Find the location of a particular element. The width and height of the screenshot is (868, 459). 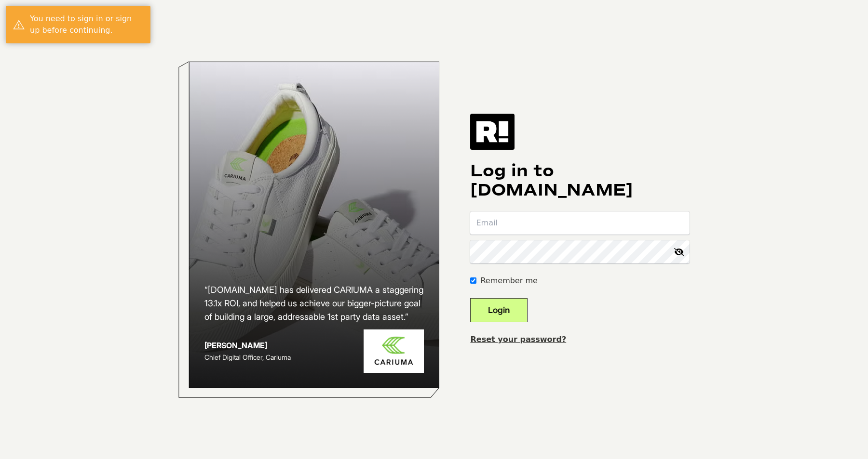

input: Email is located at coordinates (580, 223).